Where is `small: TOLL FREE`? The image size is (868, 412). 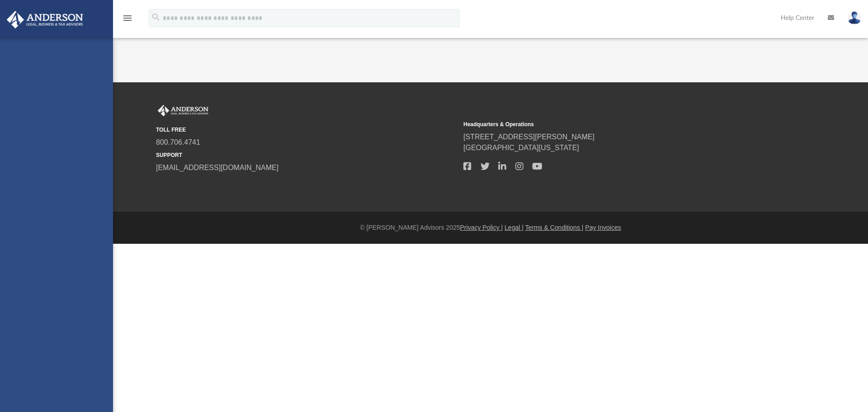 small: TOLL FREE is located at coordinates (307, 130).